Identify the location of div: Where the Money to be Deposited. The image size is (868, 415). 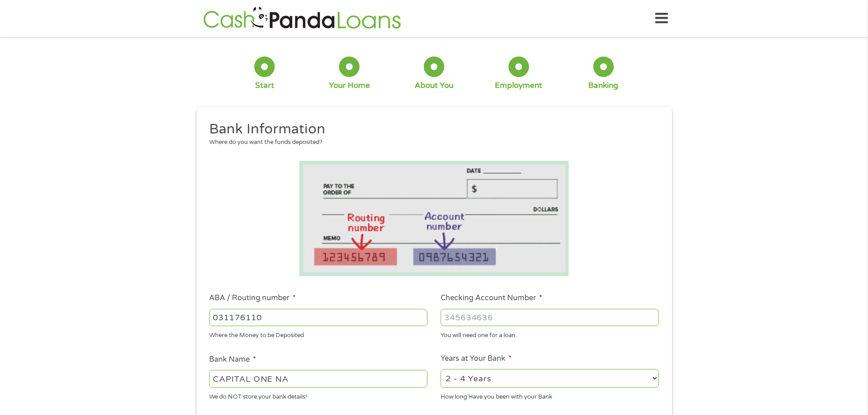
(318, 333).